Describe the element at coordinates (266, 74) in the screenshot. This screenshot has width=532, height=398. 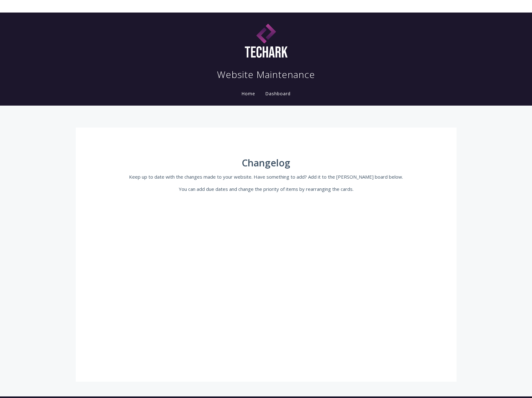
I see `h1: Website Maintenance` at that location.